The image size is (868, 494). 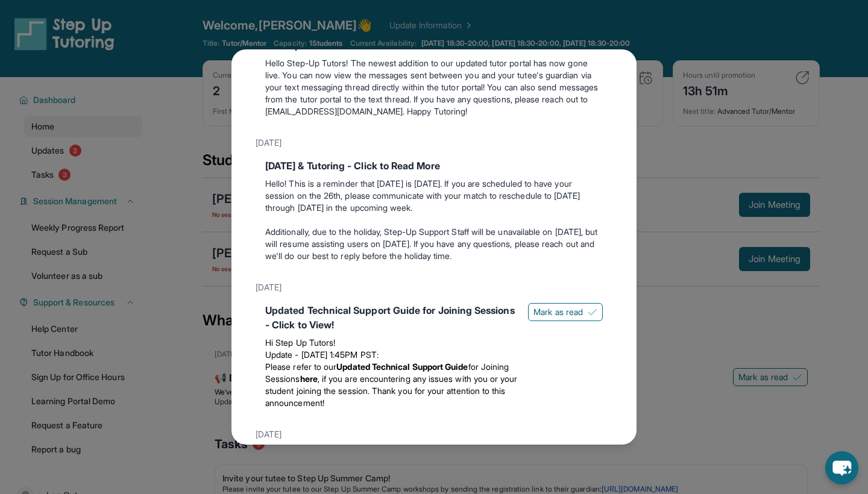 What do you see at coordinates (301, 367) in the screenshot?
I see `span: Please refer to our` at bounding box center [301, 367].